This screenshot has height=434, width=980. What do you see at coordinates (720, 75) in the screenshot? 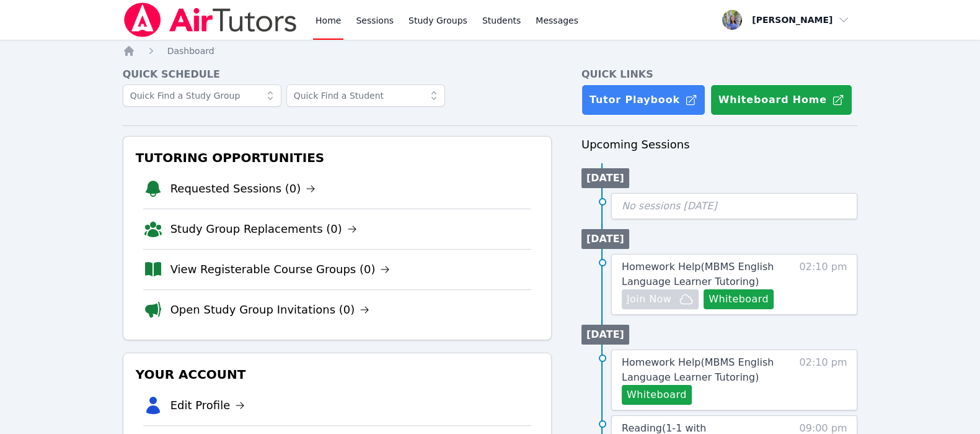
I see `h4: Quick Links` at bounding box center [720, 75].